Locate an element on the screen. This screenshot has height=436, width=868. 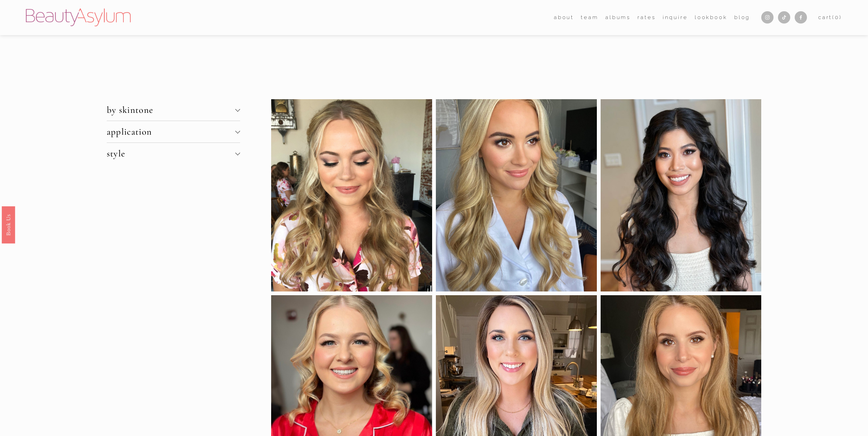
button: application is located at coordinates (173, 132).